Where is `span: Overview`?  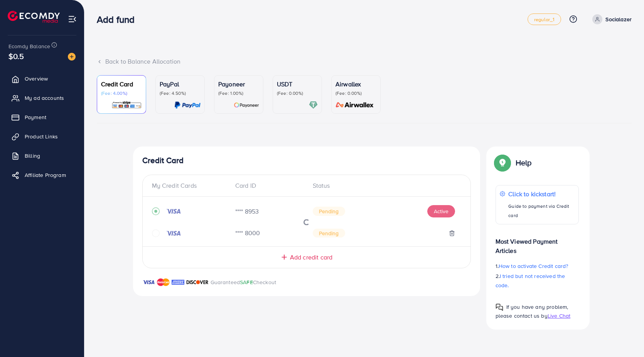 span: Overview is located at coordinates (36, 78).